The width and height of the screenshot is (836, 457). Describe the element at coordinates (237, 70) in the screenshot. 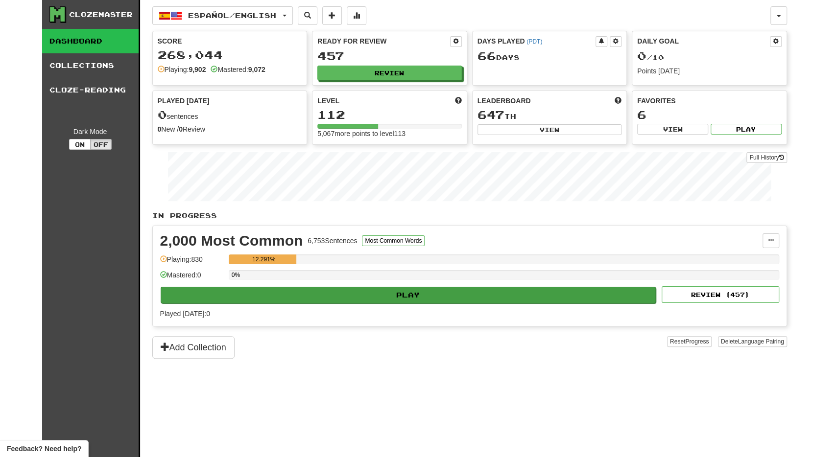

I see `div: Mastered:` at that location.